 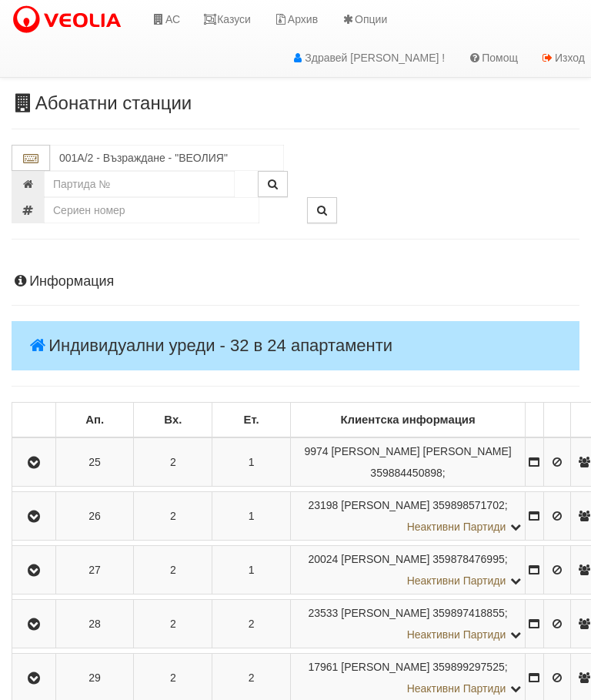 I want to click on td: 26, so click(x=95, y=516).